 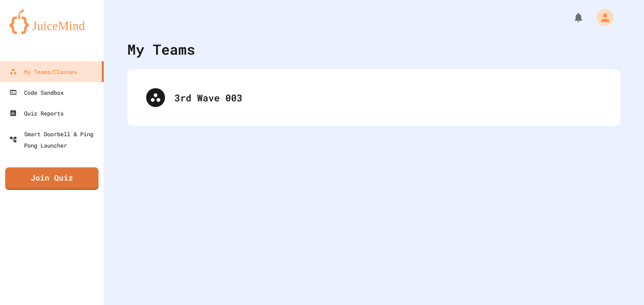 I want to click on div: My Notifications, so click(x=571, y=18).